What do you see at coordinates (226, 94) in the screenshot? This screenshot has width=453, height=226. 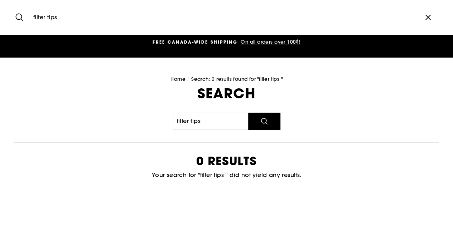 I see `h1: Search` at bounding box center [226, 94].